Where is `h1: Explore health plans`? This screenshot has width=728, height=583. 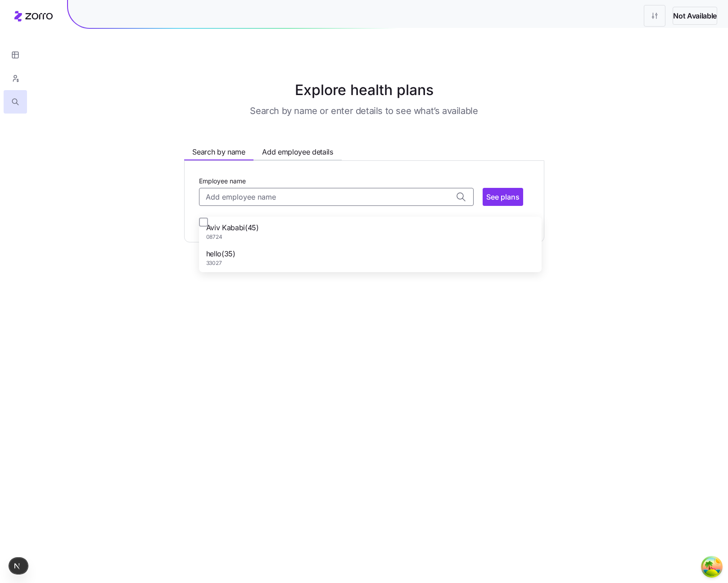
h1: Explore health plans is located at coordinates (364, 90).